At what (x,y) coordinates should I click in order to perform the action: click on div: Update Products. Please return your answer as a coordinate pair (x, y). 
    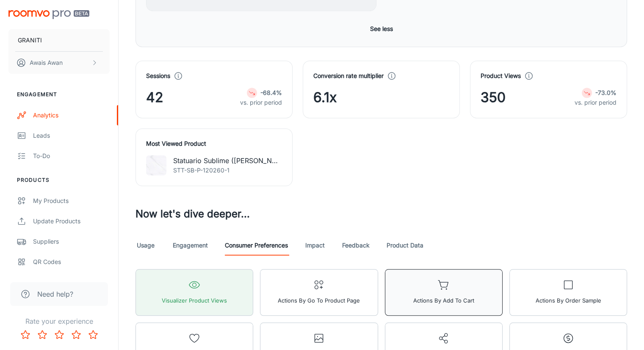
    Looking at the image, I should click on (71, 221).